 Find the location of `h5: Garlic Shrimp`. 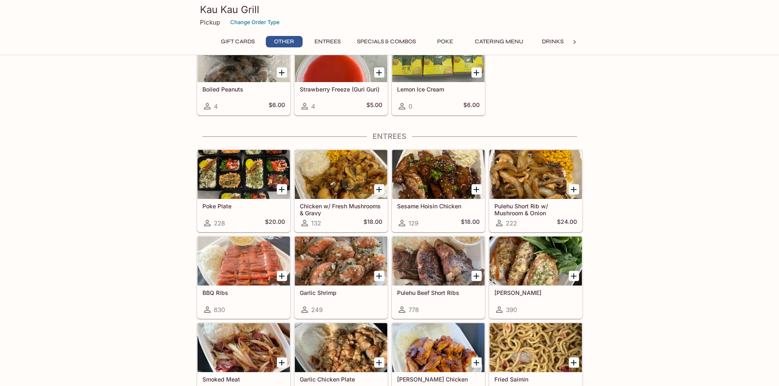

h5: Garlic Shrimp is located at coordinates (341, 293).